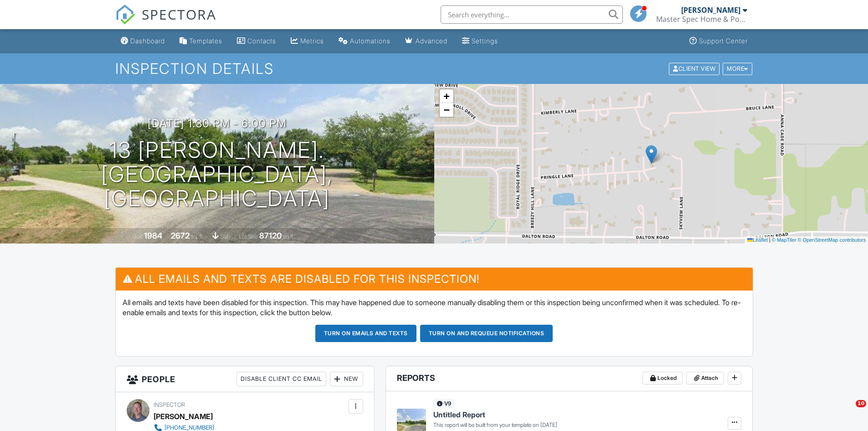 The width and height of the screenshot is (868, 431). Describe the element at coordinates (757, 240) in the screenshot. I see `a: Leaflet` at that location.